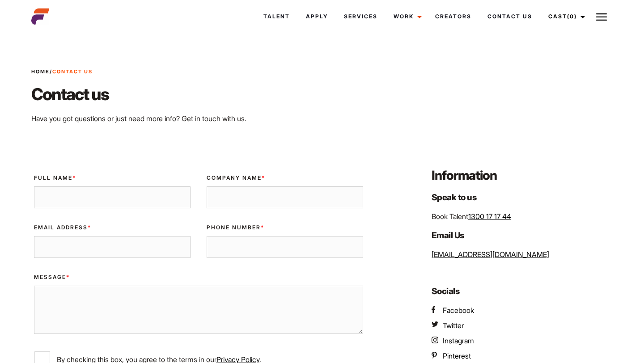 The height and width of the screenshot is (363, 644). Describe the element at coordinates (40, 71) in the screenshot. I see `a: Home` at that location.